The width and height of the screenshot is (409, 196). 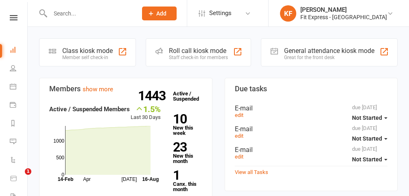 I want to click on span: Settings, so click(x=220, y=13).